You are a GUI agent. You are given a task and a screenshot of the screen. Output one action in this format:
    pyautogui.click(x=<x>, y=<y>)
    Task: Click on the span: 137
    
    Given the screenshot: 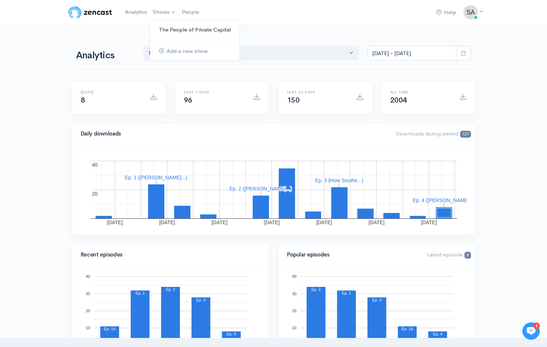 What is the action you would take?
    pyautogui.click(x=466, y=134)
    